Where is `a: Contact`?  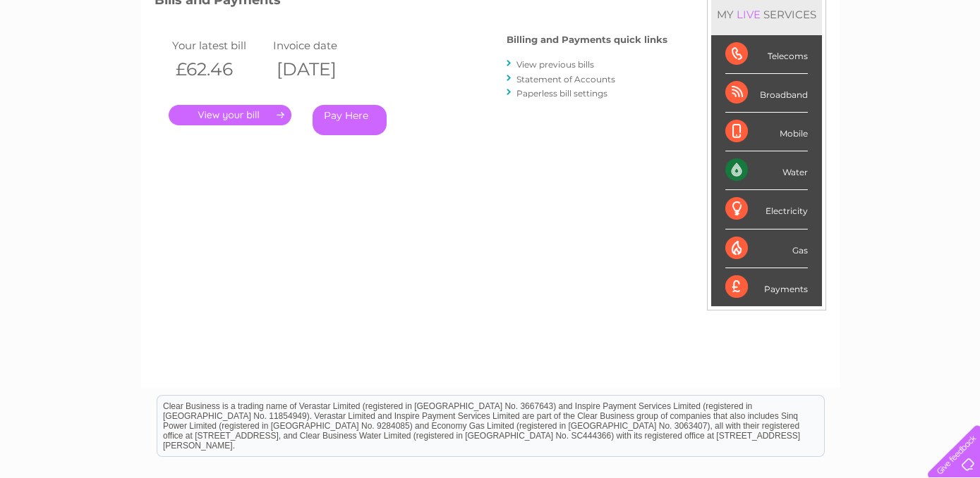
a: Contact is located at coordinates (903, 65).